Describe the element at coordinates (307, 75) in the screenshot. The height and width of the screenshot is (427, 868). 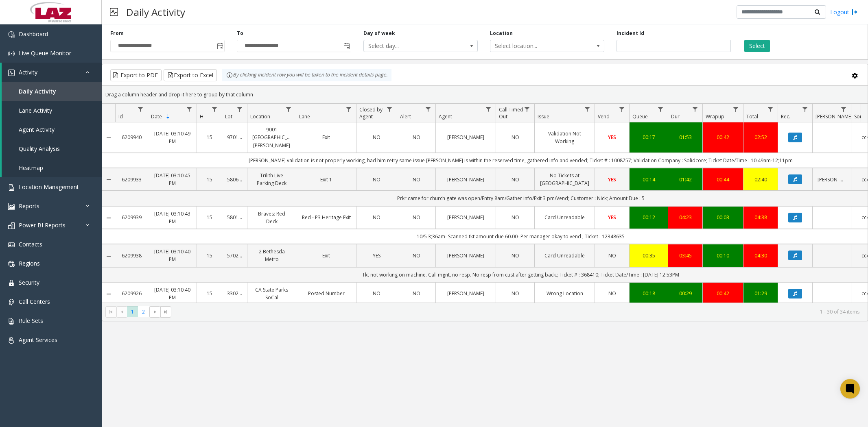
I see `div: By clicking Incident row you will be taken to the incident details page.` at that location.